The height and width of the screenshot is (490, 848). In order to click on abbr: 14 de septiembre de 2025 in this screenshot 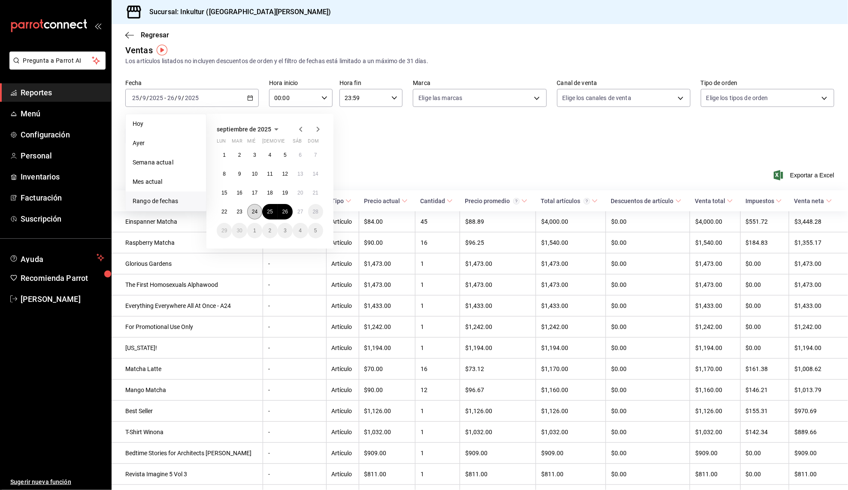, I will do `click(315, 174)`.